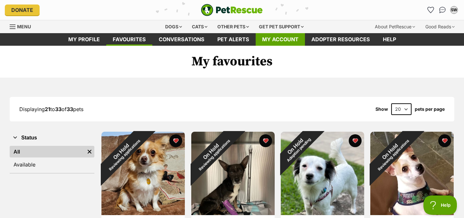 The image size is (464, 218). Describe the element at coordinates (440, 27) in the screenshot. I see `div: Good Reads` at that location.